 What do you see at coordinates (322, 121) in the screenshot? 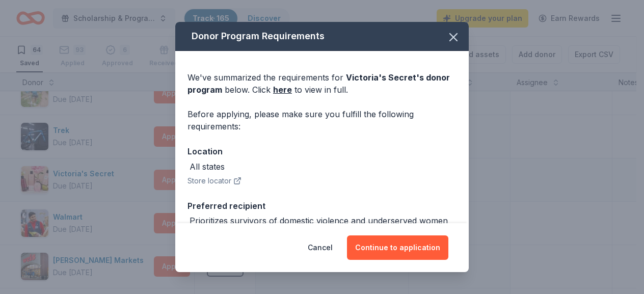
I see `div: Before applying, please make sure you fulfill the following requirements:` at bounding box center [322, 121].